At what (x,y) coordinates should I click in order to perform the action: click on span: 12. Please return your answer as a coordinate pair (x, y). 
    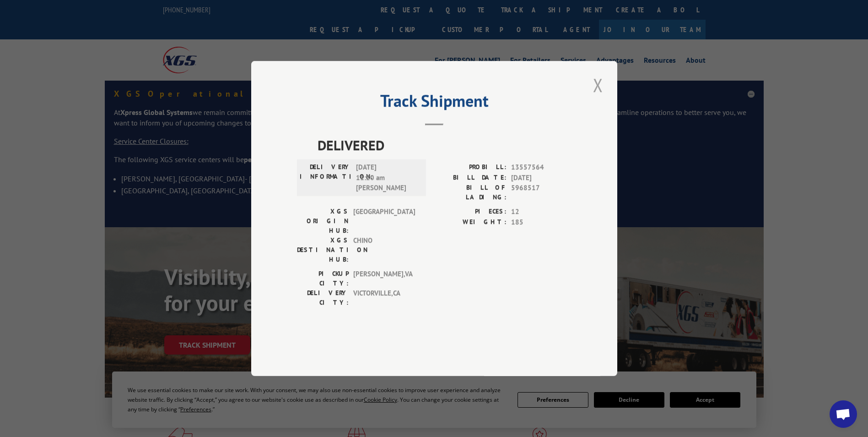
    Looking at the image, I should click on (542, 211).